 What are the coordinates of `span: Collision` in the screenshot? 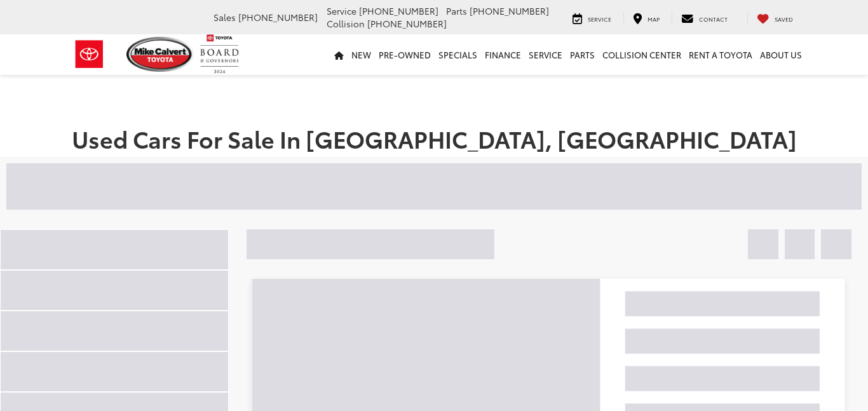 It's located at (346, 23).